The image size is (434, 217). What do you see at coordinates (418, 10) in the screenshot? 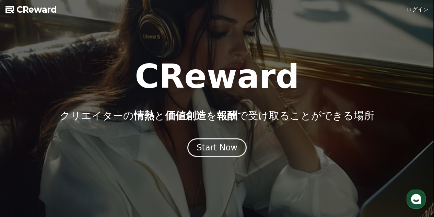
I see `a: ログイン` at bounding box center [418, 10].